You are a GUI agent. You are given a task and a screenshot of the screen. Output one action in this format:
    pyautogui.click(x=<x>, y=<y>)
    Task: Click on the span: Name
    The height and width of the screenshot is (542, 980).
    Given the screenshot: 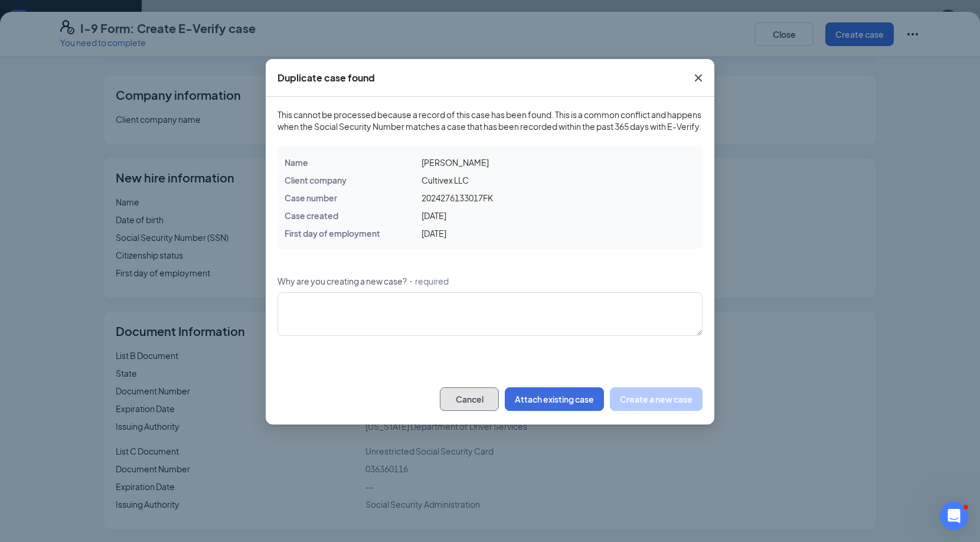 What is the action you would take?
    pyautogui.click(x=296, y=163)
    